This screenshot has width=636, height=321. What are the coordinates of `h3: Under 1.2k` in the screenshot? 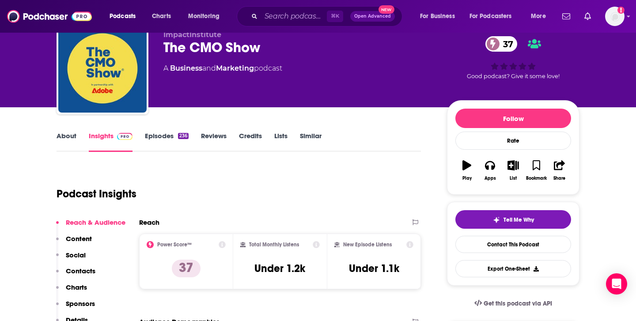 It's located at (280, 268).